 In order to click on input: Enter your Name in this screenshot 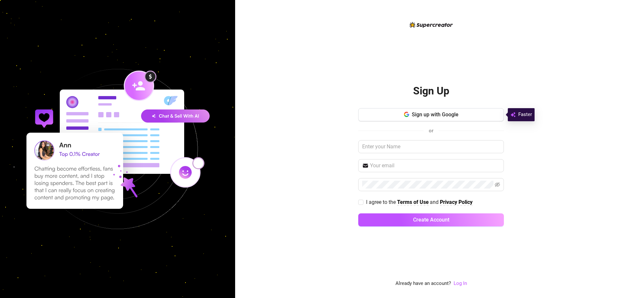, I will do `click(431, 147)`.